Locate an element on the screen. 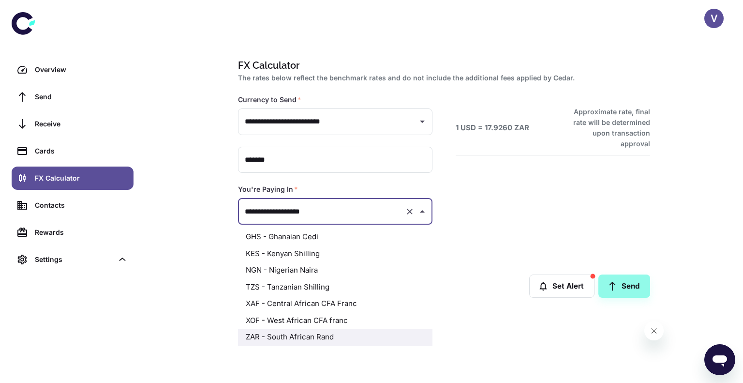 This screenshot has height=383, width=743. h6: Approximate rate, final rate will be determined upon transaction approval is located at coordinates (606, 128).